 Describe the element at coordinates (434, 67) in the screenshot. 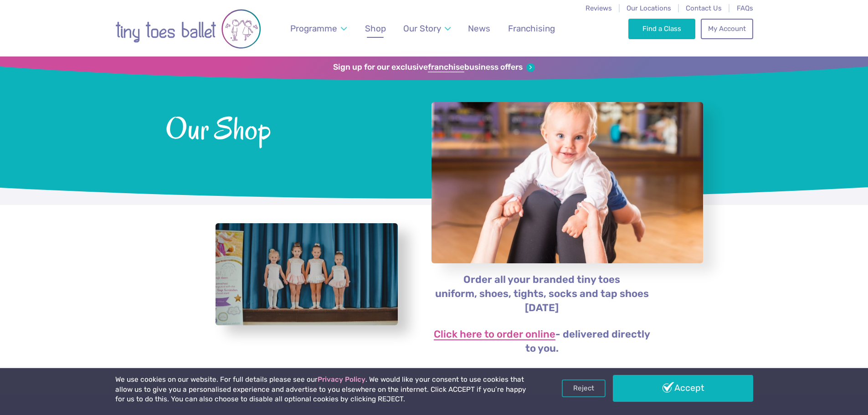

I see `a: Sign up for our exclusivefranchisebusiness offers` at that location.